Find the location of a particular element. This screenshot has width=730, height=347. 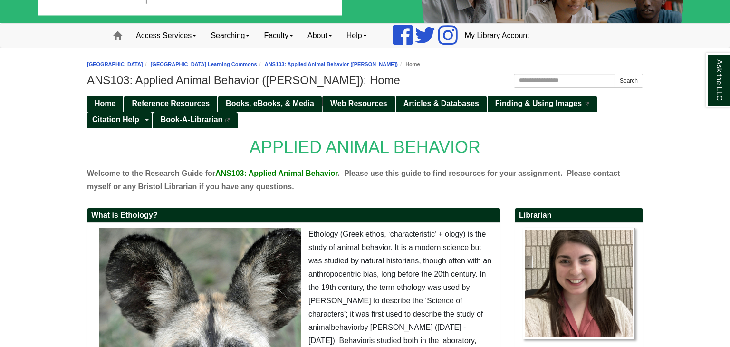

a: Books, eBooks, & Media is located at coordinates (270, 104).